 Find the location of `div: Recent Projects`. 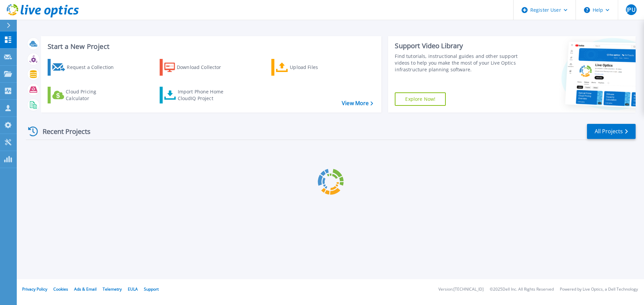

div: Recent Projects is located at coordinates (63, 131).